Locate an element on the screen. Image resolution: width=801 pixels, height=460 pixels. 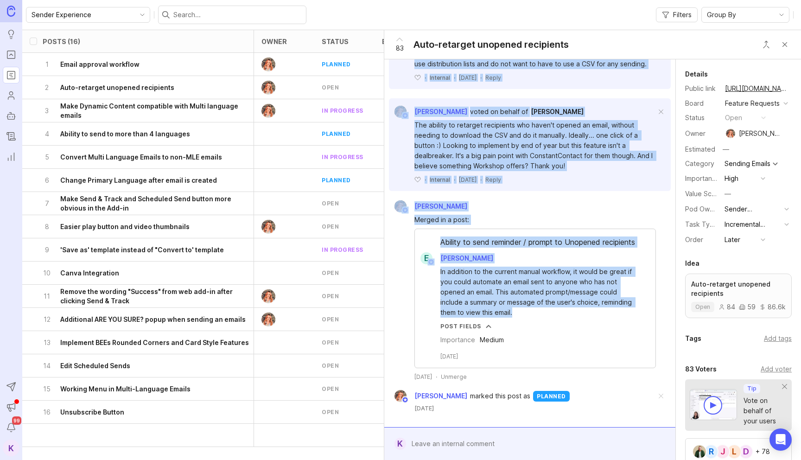
h6: Implement BEEs Rounded Corners and Card Style Features is located at coordinates (154, 342).